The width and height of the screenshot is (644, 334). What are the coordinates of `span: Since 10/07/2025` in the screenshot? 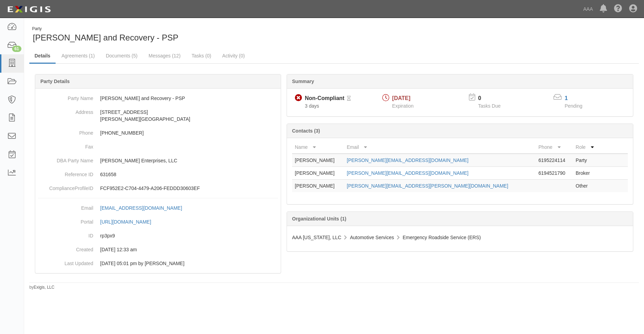 It's located at (312, 106).